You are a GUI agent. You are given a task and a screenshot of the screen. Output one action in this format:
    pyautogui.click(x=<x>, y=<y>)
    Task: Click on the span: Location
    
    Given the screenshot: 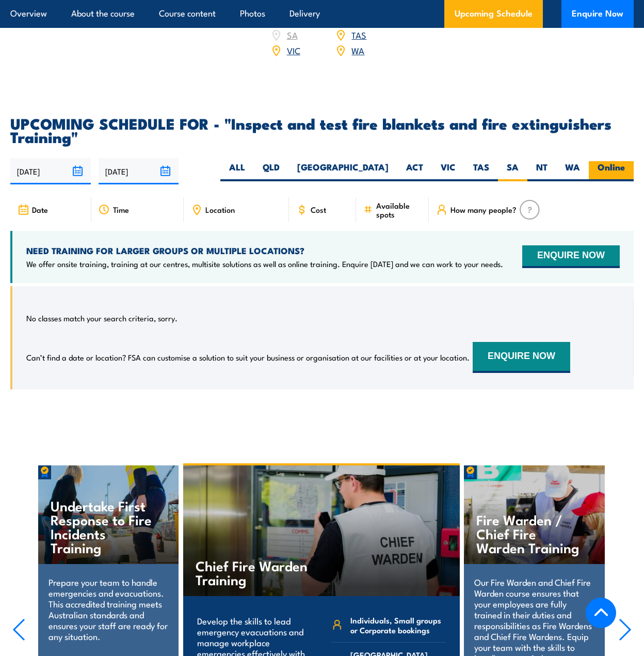 What is the action you would take?
    pyautogui.click(x=220, y=209)
    